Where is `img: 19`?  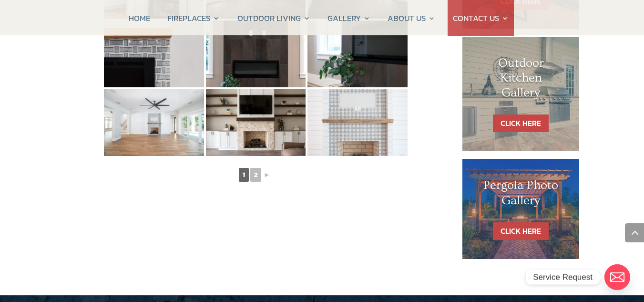
img: 19 is located at coordinates (154, 54).